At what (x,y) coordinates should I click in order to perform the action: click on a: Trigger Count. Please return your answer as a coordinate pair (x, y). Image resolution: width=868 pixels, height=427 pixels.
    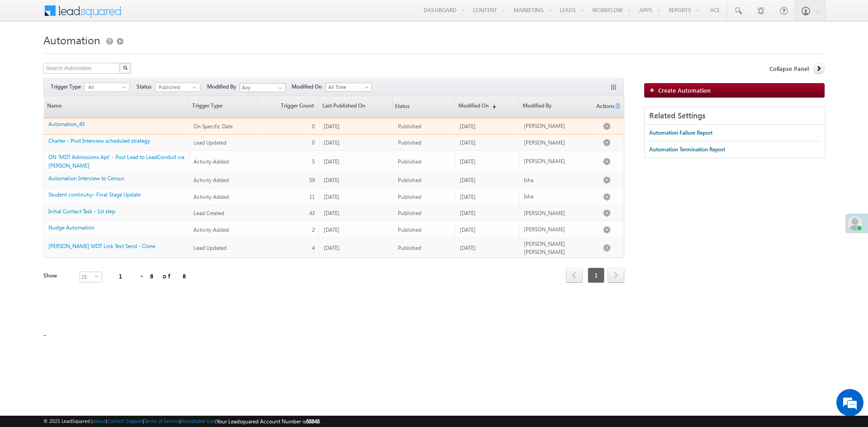
    Looking at the image, I should click on (288, 107).